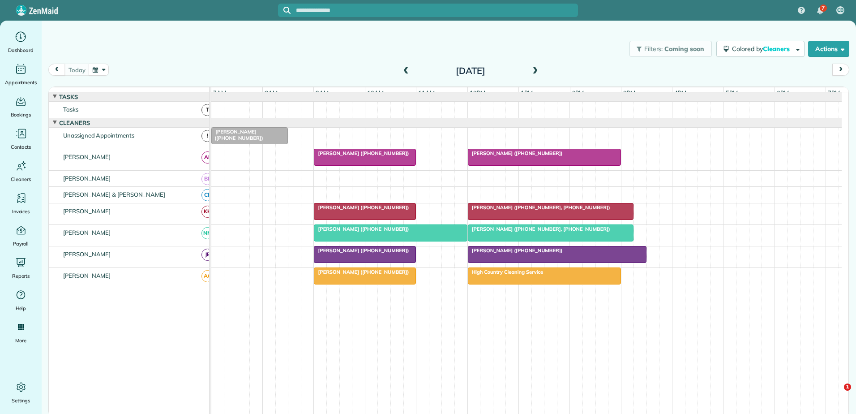 This screenshot has height=414, width=856. What do you see at coordinates (287, 10) in the screenshot?
I see `svg: Focus search` at bounding box center [287, 10].